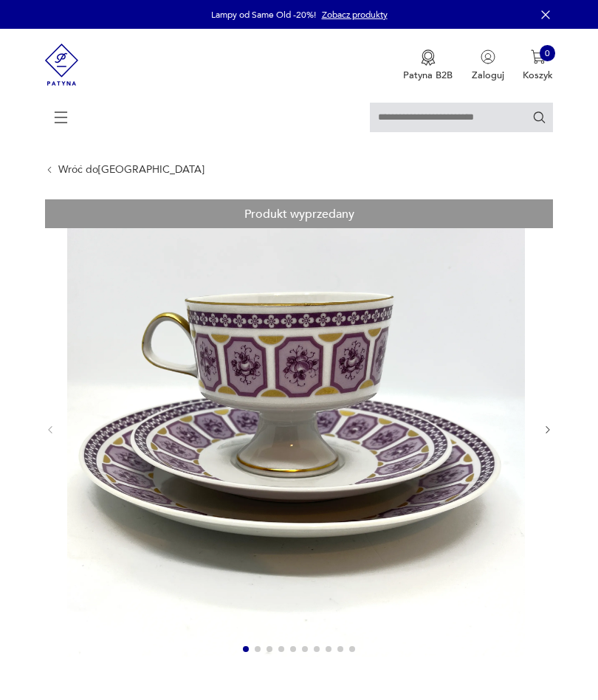  What do you see at coordinates (548, 53) in the screenshot?
I see `div: 0` at bounding box center [548, 53].